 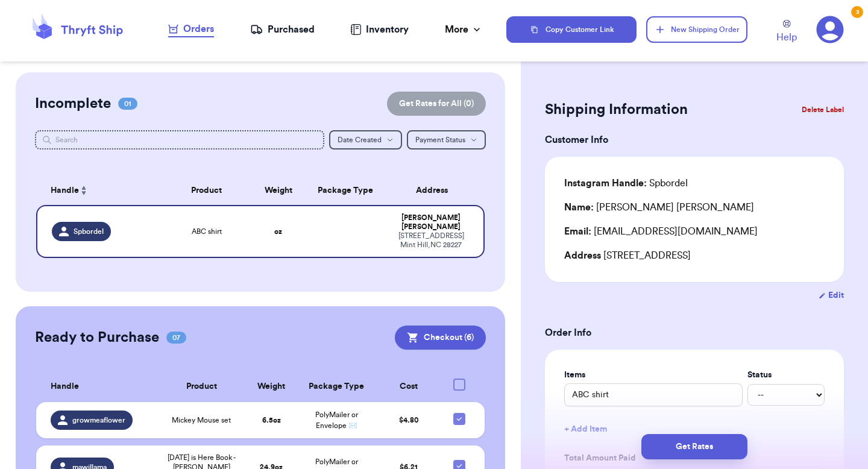 What do you see at coordinates (206, 232) in the screenshot?
I see `span: ABC shirt` at bounding box center [206, 232].